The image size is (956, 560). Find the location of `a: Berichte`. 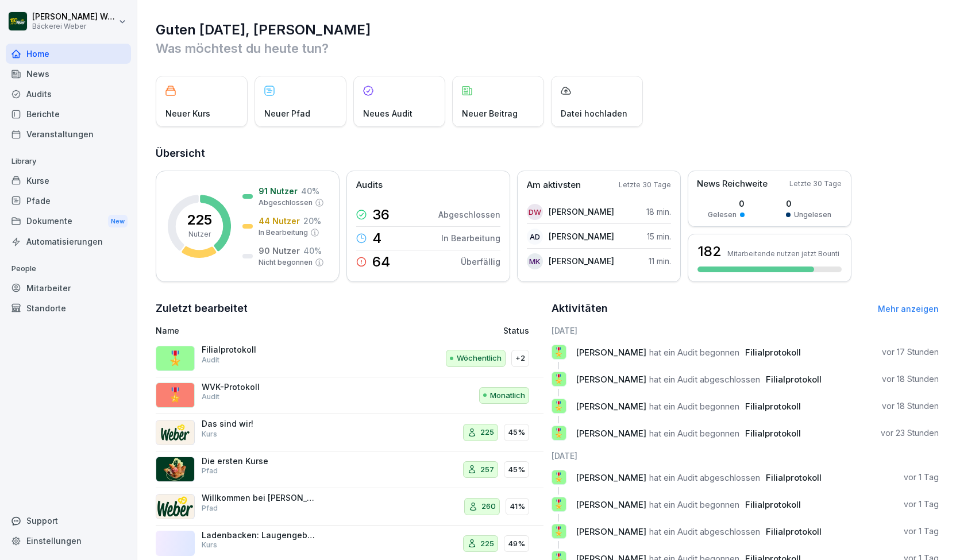

a: Berichte is located at coordinates (68, 114).